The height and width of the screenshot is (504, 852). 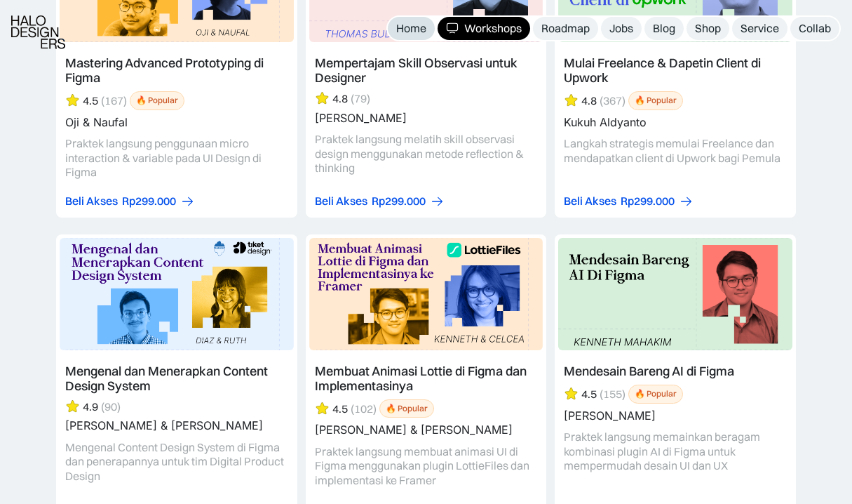 I want to click on div: Shop, so click(x=708, y=28).